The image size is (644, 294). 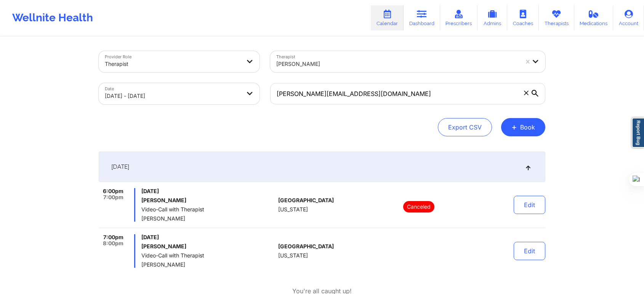 What do you see at coordinates (459, 18) in the screenshot?
I see `a: Prescribers` at bounding box center [459, 18].